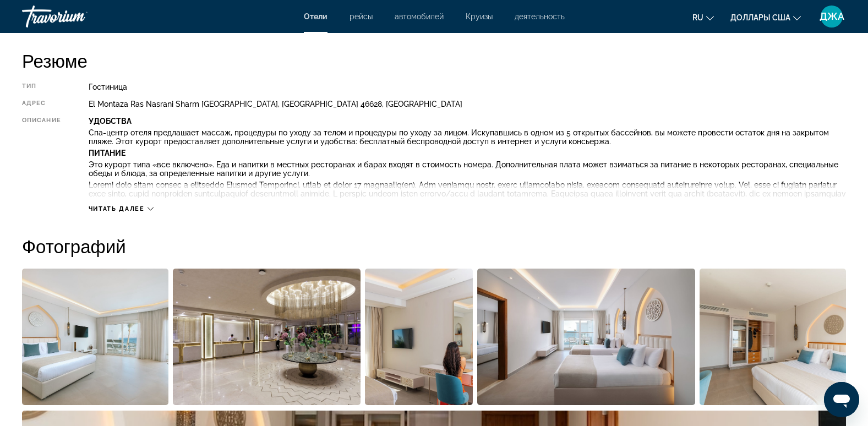  What do you see at coordinates (766, 17) in the screenshot?
I see `button: Изменить валюту` at bounding box center [766, 17].